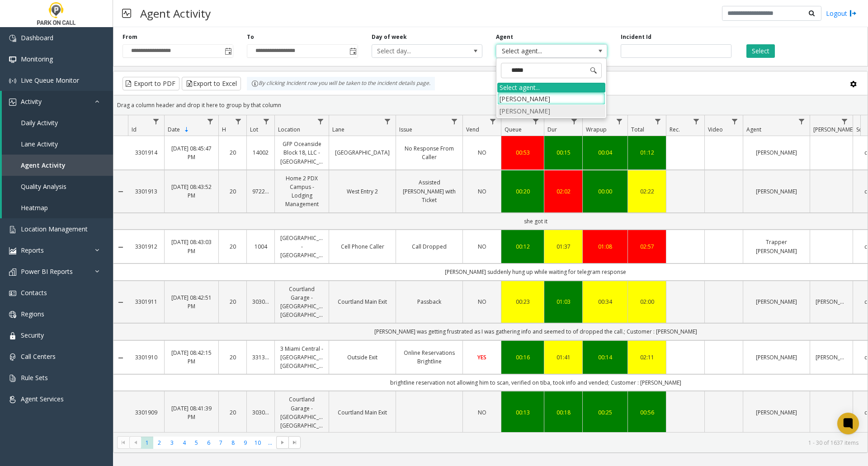 Image resolution: width=868 pixels, height=466 pixels. Describe the element at coordinates (126, 13) in the screenshot. I see `img: pageIcon` at that location.